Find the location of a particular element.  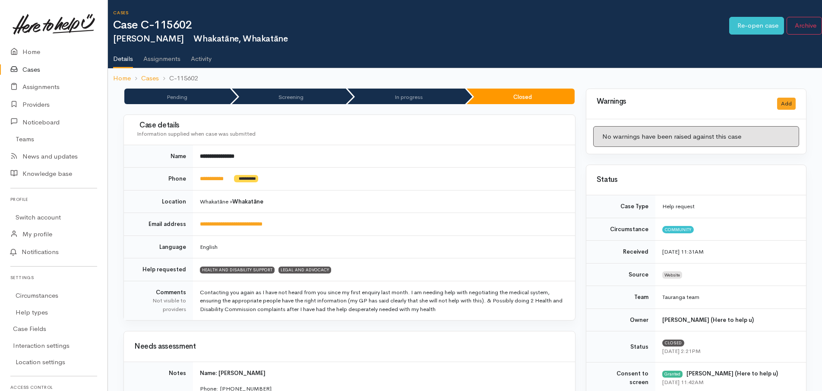

a: Home is located at coordinates (122, 78).